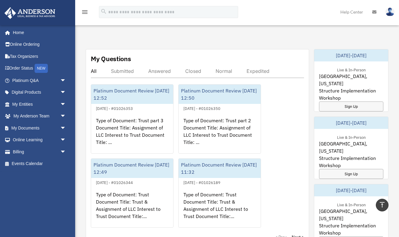 The width and height of the screenshot is (399, 237). Describe the element at coordinates (383, 205) in the screenshot. I see `a: vertical_align_top` at that location.